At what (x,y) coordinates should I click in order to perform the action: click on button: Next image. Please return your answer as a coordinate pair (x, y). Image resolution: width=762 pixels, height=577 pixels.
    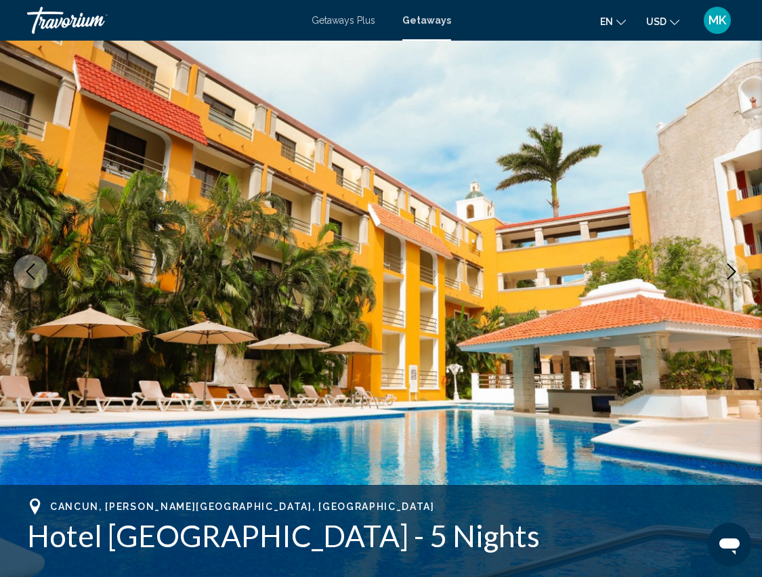
    Looking at the image, I should click on (732, 272).